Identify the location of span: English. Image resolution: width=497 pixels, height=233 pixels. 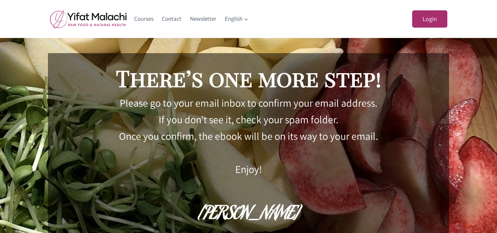
(237, 19).